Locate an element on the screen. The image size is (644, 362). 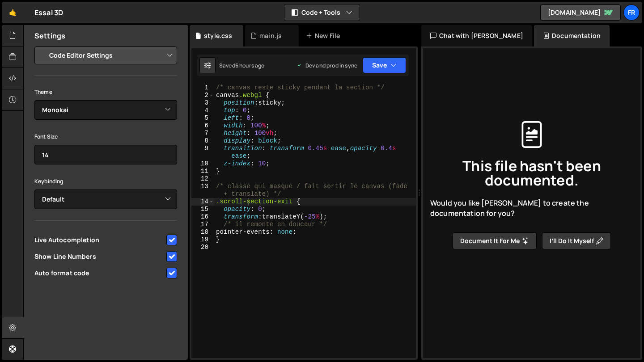
span: This file hasn't been documented. is located at coordinates (531, 173).